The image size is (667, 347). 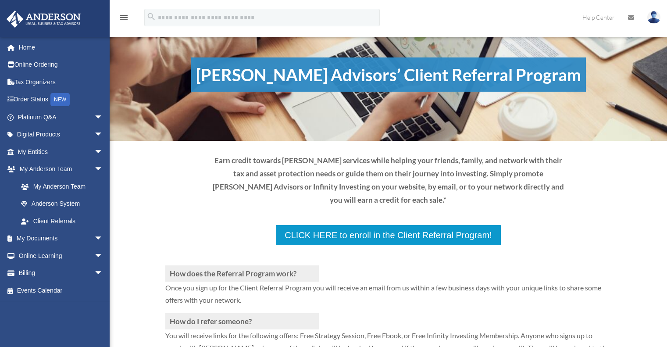 What do you see at coordinates (62, 221) in the screenshot?
I see `a: Client Referrals` at bounding box center [62, 221].